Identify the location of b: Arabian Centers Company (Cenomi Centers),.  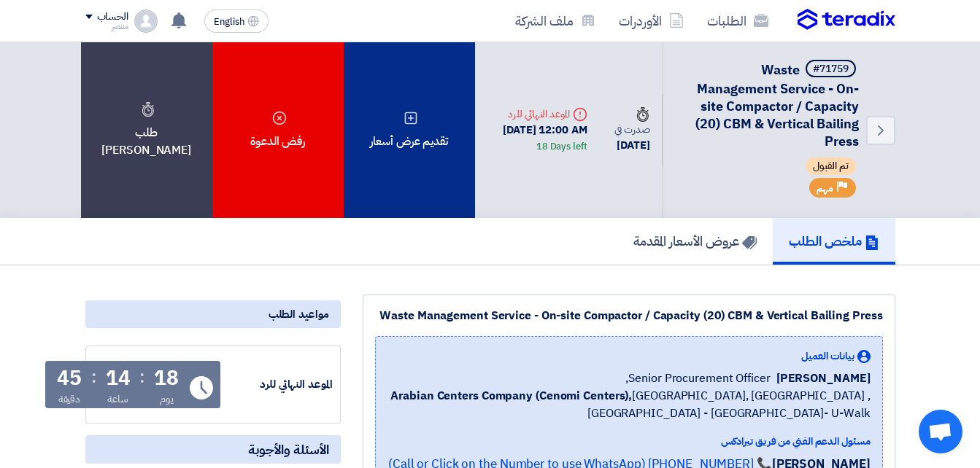
(511, 396).